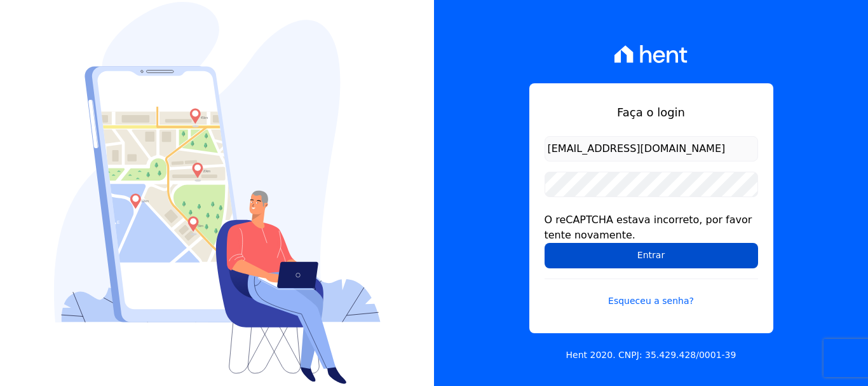  Describe the element at coordinates (218, 192) in the screenshot. I see `img: Login` at that location.